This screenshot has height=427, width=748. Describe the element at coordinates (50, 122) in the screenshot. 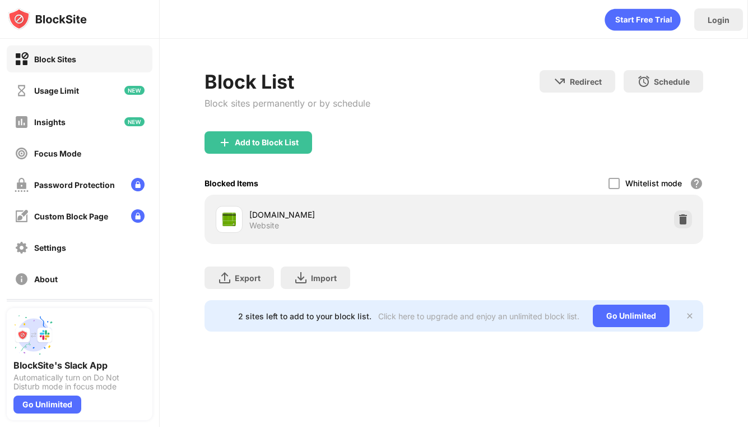

I see `div: Insights` at that location.